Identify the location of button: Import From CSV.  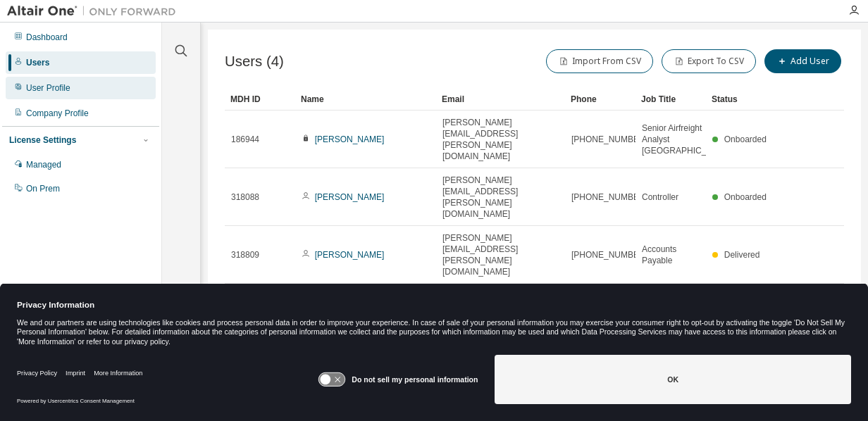
(600, 61).